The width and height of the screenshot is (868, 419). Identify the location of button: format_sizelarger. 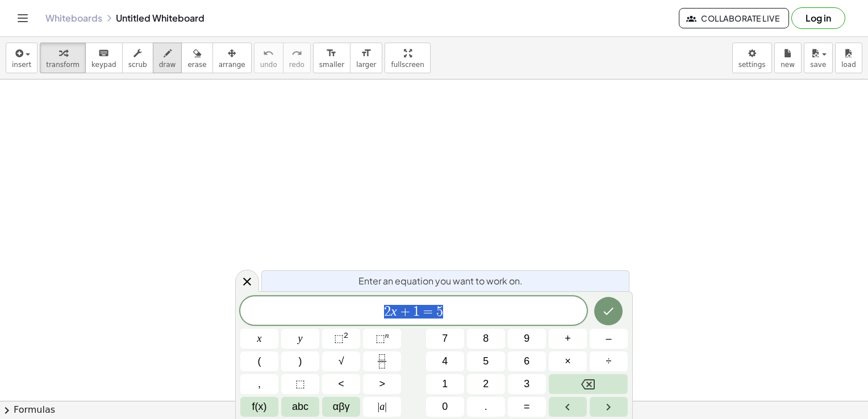
(365, 58).